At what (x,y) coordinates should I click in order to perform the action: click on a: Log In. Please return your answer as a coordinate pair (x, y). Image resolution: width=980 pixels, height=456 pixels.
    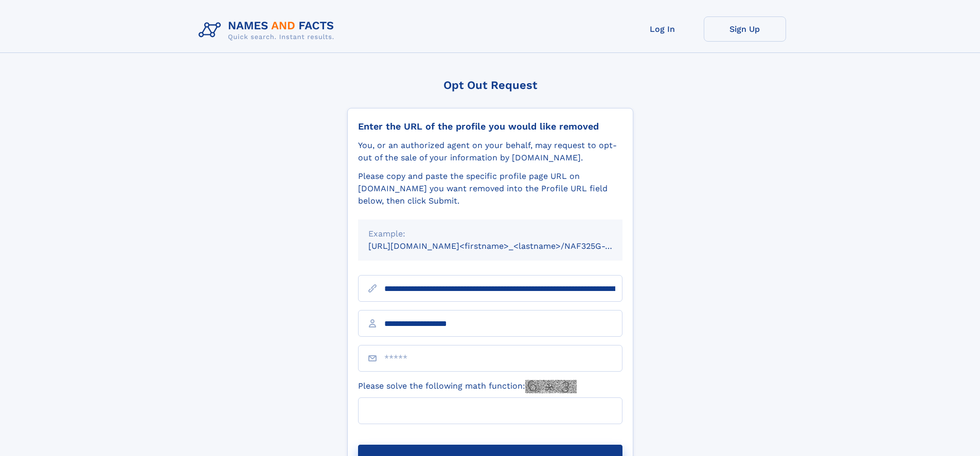
    Looking at the image, I should click on (662, 29).